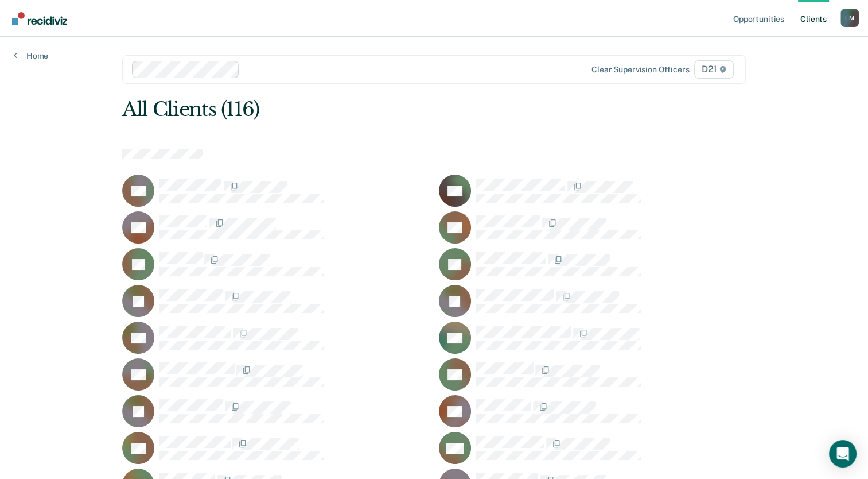 Image resolution: width=868 pixels, height=479 pixels. I want to click on div: All Clients (116), so click(371, 109).